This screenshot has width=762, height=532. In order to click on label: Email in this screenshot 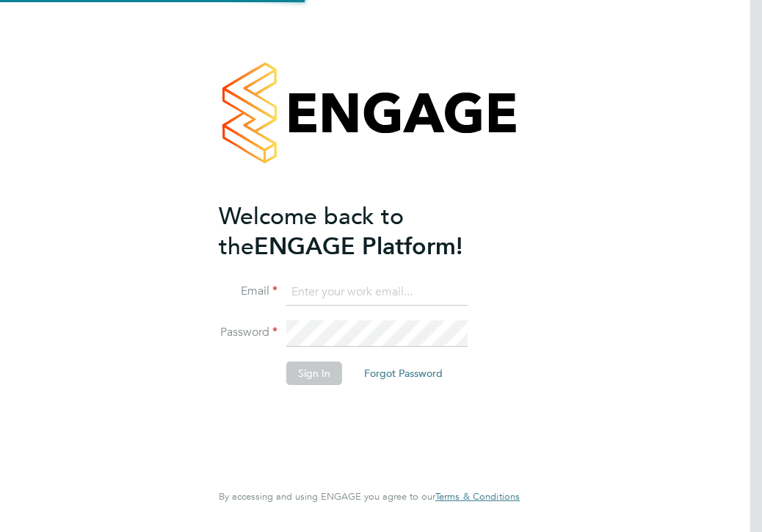, I will do `click(248, 291)`.